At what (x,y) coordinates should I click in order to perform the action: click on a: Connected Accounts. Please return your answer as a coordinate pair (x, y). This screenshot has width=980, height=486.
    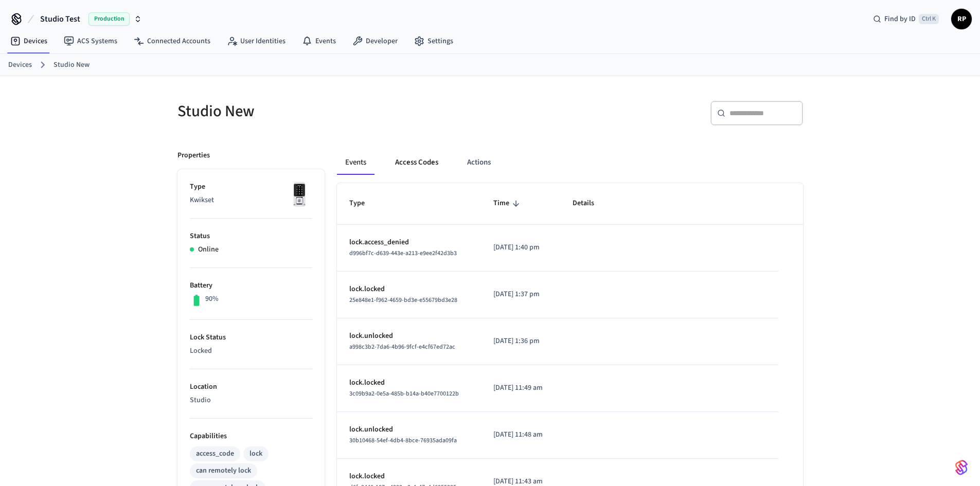
    Looking at the image, I should click on (172, 41).